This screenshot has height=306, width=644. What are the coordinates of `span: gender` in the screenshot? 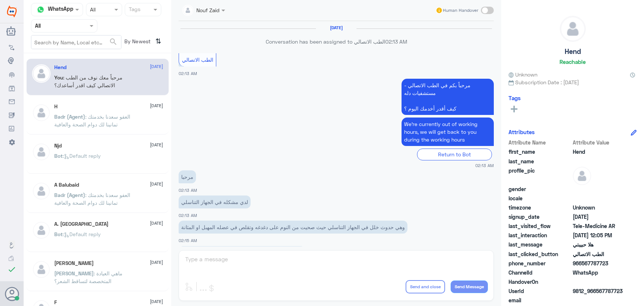 It's located at (540, 189).